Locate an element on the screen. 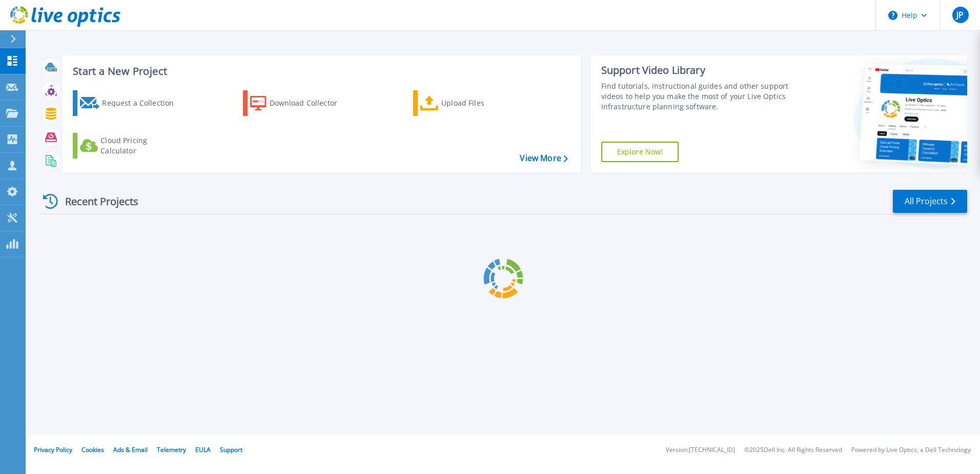 Image resolution: width=980 pixels, height=474 pixels. a: Explore Now! is located at coordinates (640, 152).